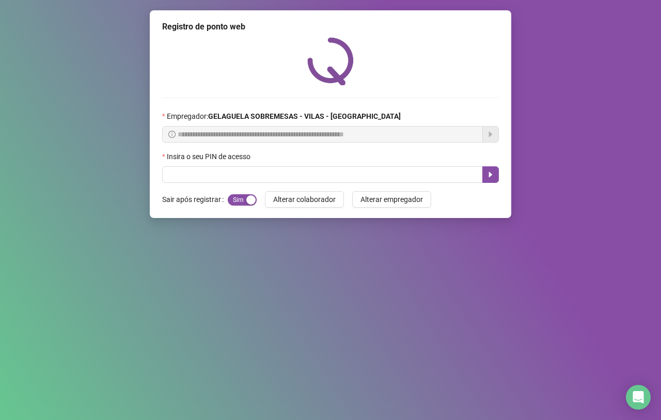 Image resolution: width=661 pixels, height=420 pixels. Describe the element at coordinates (284, 116) in the screenshot. I see `span: Empregador :` at that location.